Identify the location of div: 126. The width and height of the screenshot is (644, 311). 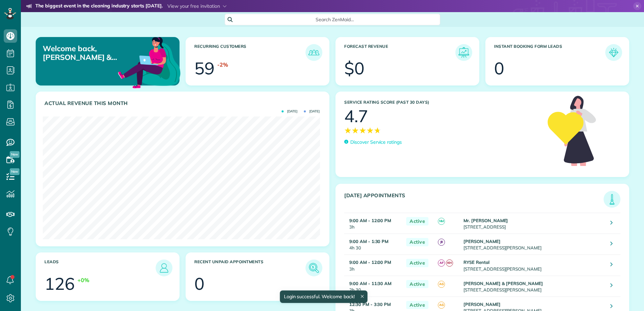
(60, 284).